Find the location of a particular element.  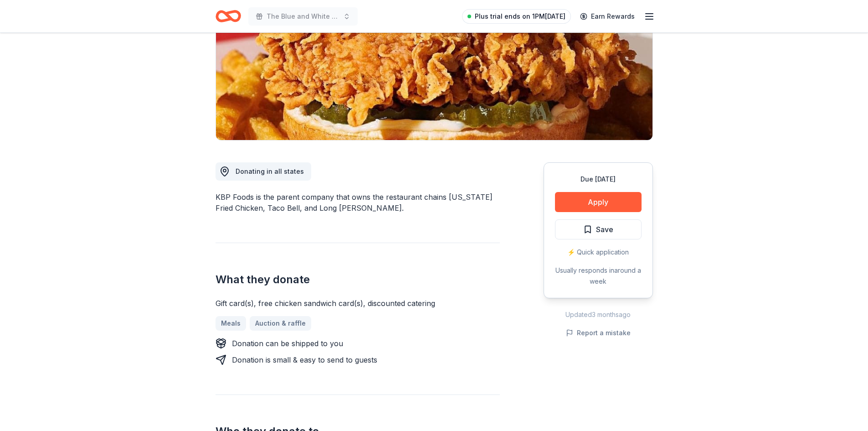

a: Home is located at coordinates (228, 16).